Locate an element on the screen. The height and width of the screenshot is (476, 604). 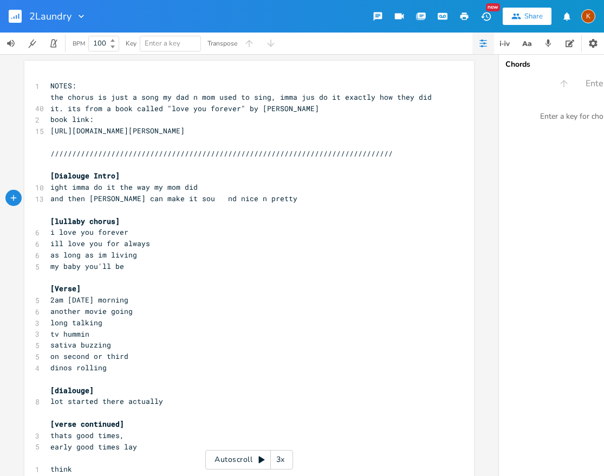
button: Share is located at coordinates (527, 16).